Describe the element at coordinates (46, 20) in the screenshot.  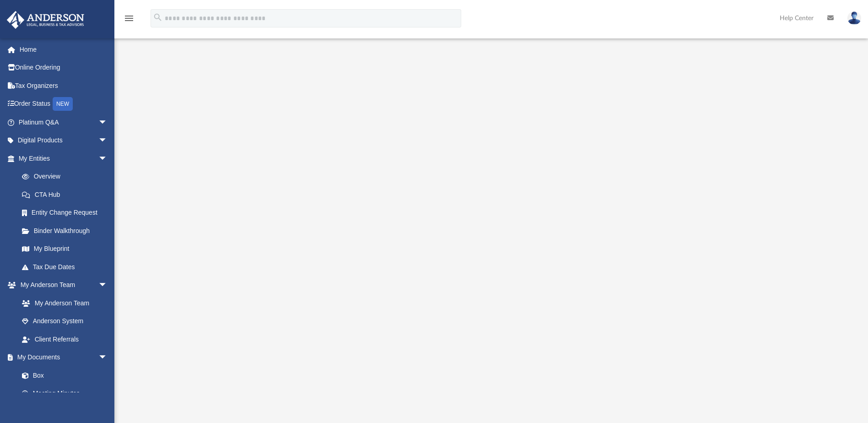
I see `img: Anderson Advisors Platinum Portal` at that location.